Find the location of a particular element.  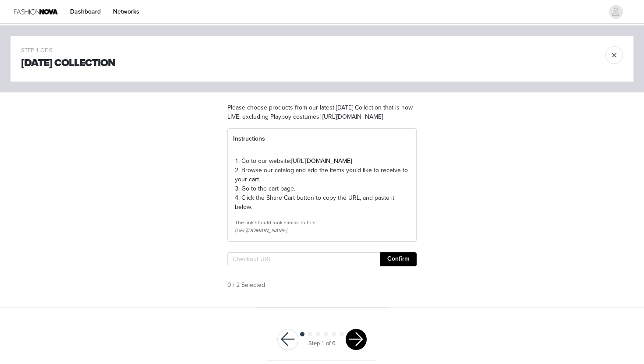

p: 2. Browse our catalog and add the items you’d like to receive to your cart. is located at coordinates (322, 175).